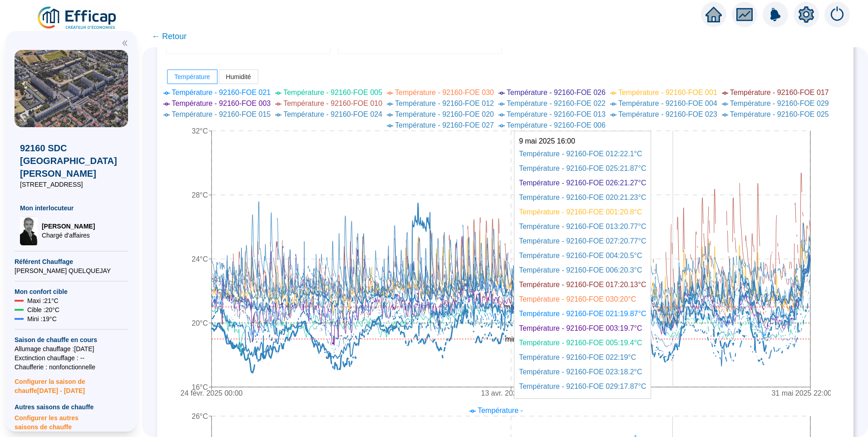 The image size is (868, 437). Describe the element at coordinates (169, 36) in the screenshot. I see `span: ← Retour` at that location.